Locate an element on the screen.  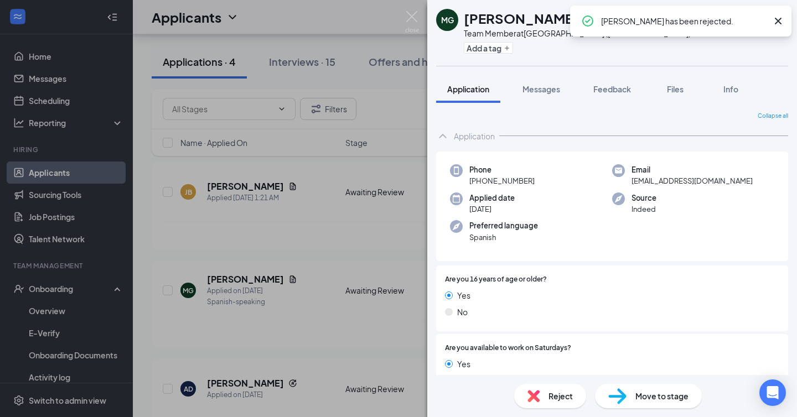
span: Are you available to work on Saturdays? is located at coordinates (508, 348).